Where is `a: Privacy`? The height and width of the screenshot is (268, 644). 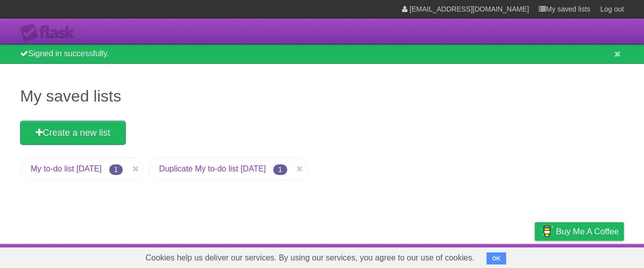
a: Privacy is located at coordinates (534, 256).